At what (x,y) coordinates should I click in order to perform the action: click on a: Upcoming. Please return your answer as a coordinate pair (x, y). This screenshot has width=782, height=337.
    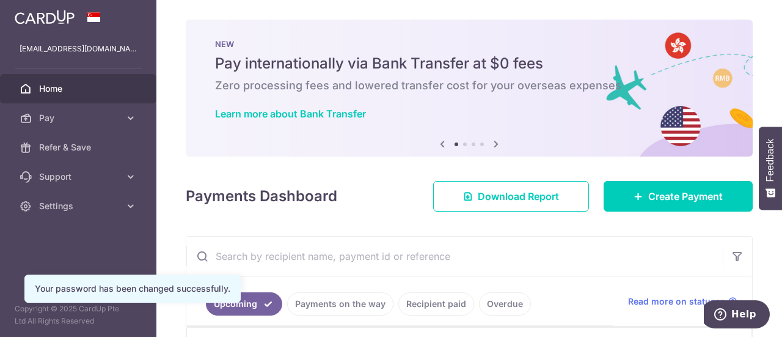
    Looking at the image, I should click on (244, 304).